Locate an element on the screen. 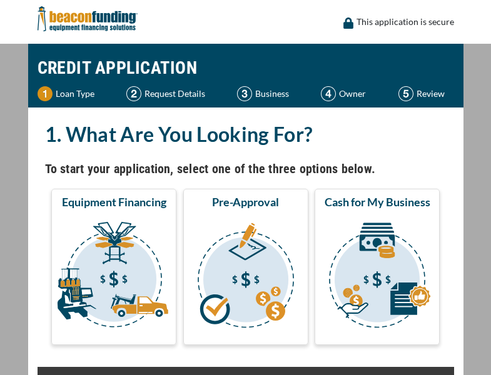 This screenshot has height=375, width=491. p: Owner is located at coordinates (352, 94).